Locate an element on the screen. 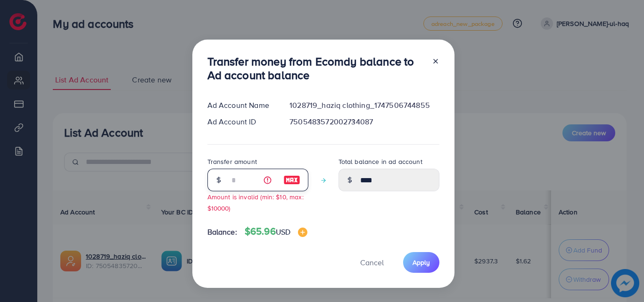  h3: Transfer money from Ecomdy balance to Ad account balance is located at coordinates (316, 69).